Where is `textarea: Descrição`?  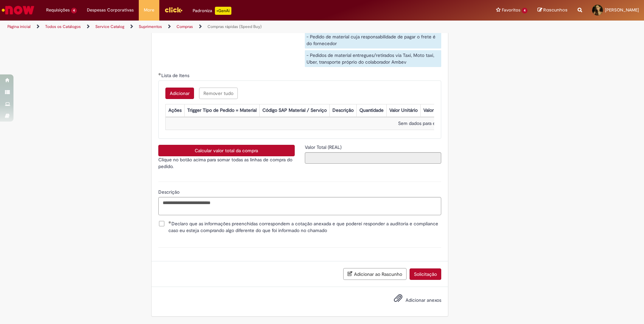 textarea: Descrição is located at coordinates (300, 206).